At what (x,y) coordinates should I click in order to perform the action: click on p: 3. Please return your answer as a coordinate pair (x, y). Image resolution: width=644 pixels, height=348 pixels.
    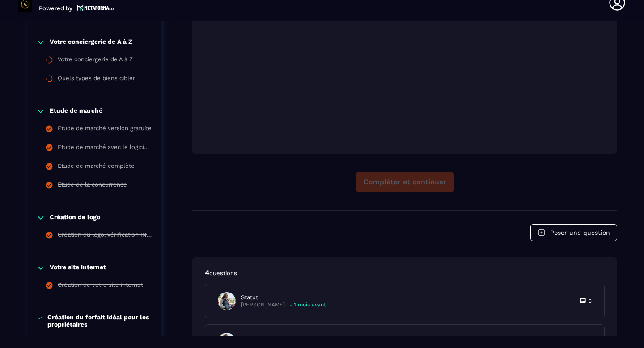
    Looking at the image, I should click on (590, 301).